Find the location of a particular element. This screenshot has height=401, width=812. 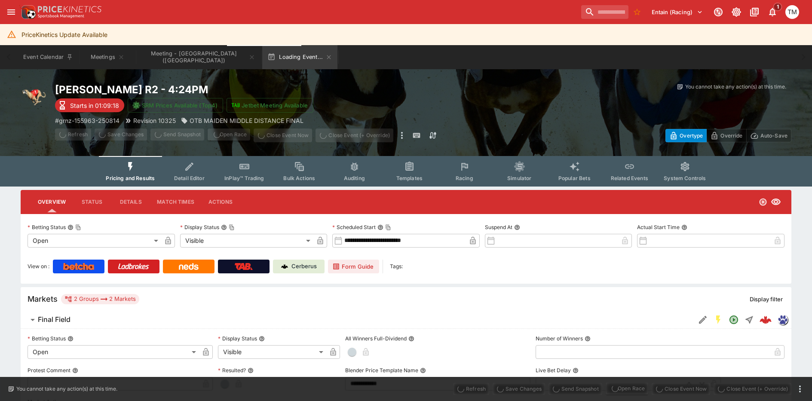

label: Tags: is located at coordinates (396, 267).